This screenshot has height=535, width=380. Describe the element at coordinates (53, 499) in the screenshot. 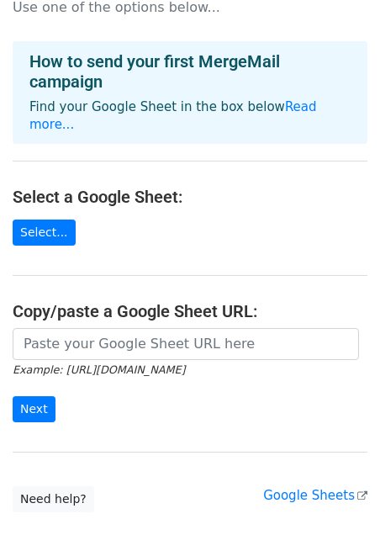

I see `a: Need help?` at that location.